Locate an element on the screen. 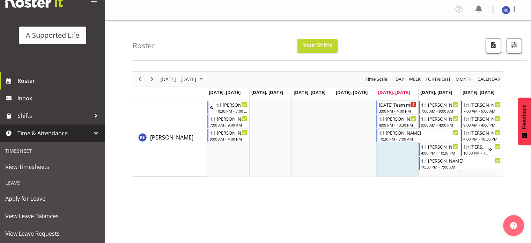 The image size is (531, 243). span: Shifts is located at coordinates (54, 116).